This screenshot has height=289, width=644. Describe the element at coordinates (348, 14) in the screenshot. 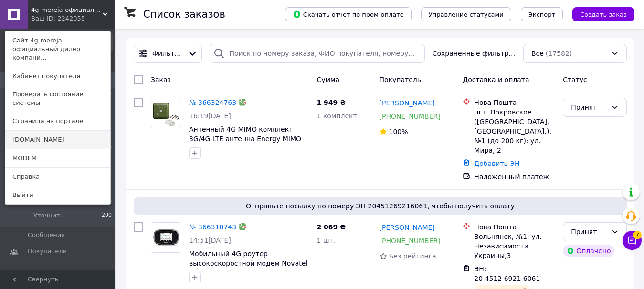

I see `button: Скачать отчет по пром-оплате` at that location.